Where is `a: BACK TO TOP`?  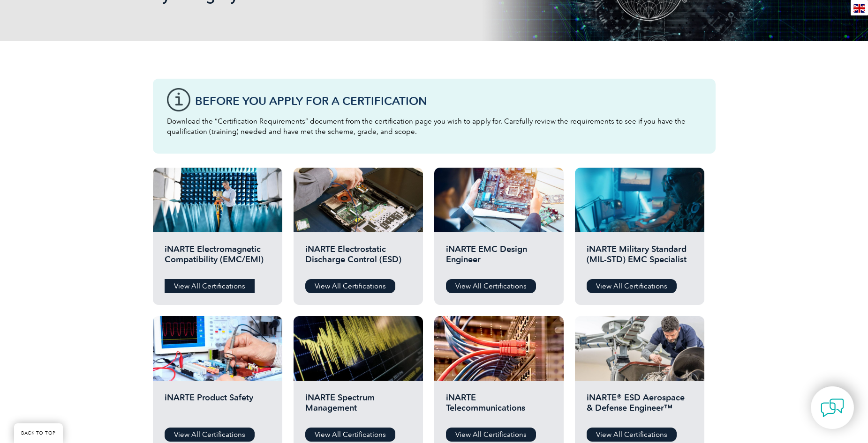
a: BACK TO TOP is located at coordinates (39, 433).